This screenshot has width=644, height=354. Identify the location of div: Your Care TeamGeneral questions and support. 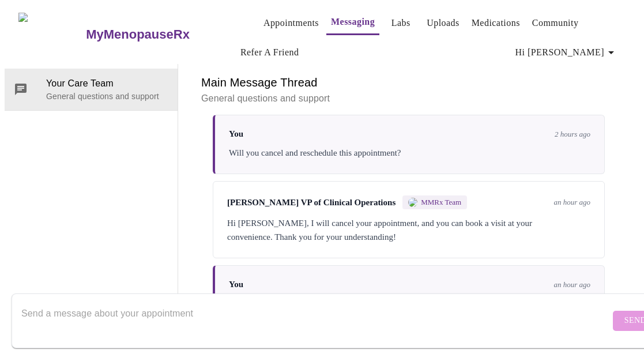
(91, 89).